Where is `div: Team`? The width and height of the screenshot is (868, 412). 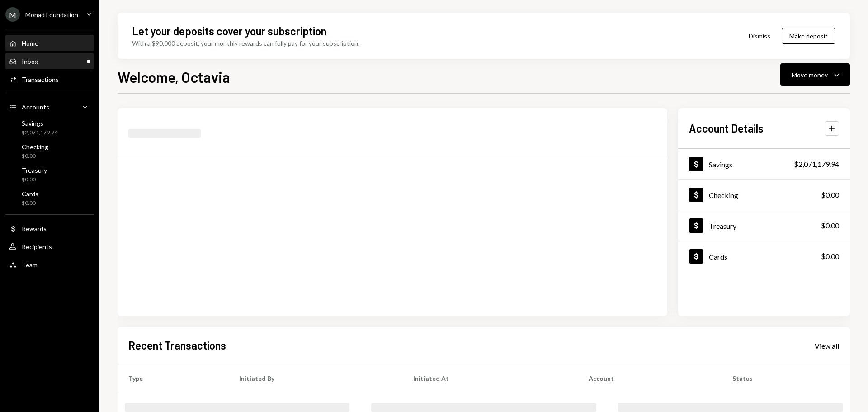 div: Team is located at coordinates (30, 264).